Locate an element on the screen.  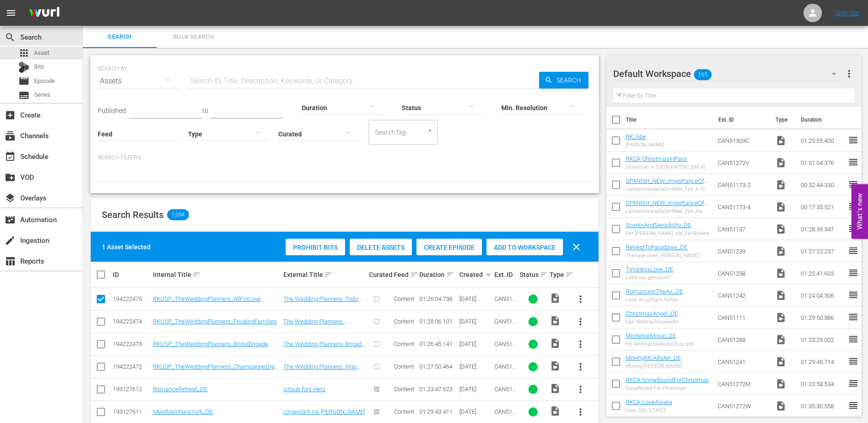
a: SPANISH_NEW_ImportanceOfBeingMike_Eps_4-6 is located at coordinates (667, 206).